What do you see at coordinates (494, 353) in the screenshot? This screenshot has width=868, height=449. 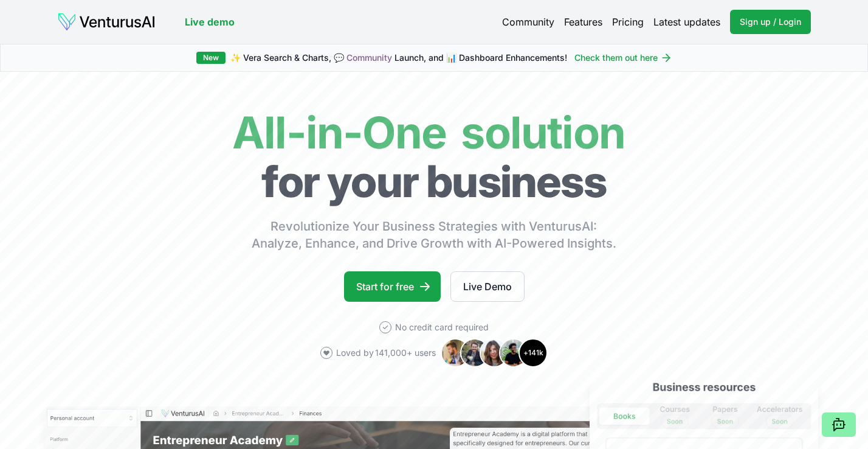 I see `img: Avatar 3` at bounding box center [494, 353].